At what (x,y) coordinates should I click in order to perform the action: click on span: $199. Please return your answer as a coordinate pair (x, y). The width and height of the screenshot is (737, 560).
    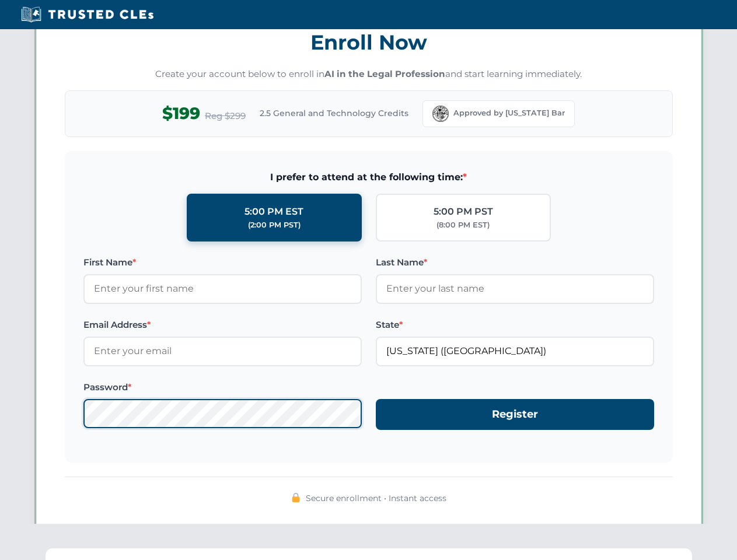
    Looking at the image, I should click on (181, 113).